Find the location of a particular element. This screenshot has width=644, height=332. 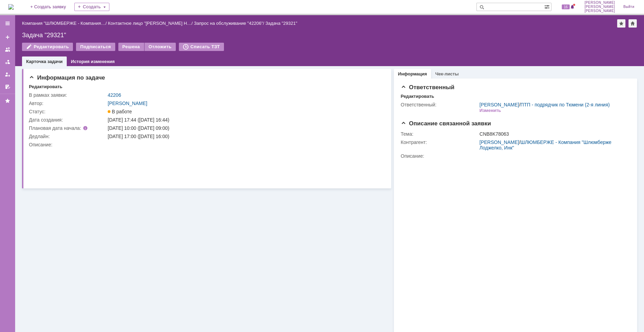

a: Карточка задачи is located at coordinates (44, 61).